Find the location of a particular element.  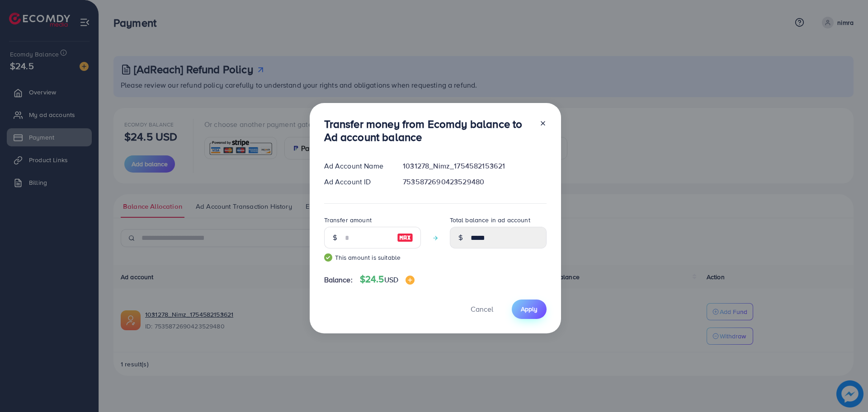

span: USD is located at coordinates (391, 279).